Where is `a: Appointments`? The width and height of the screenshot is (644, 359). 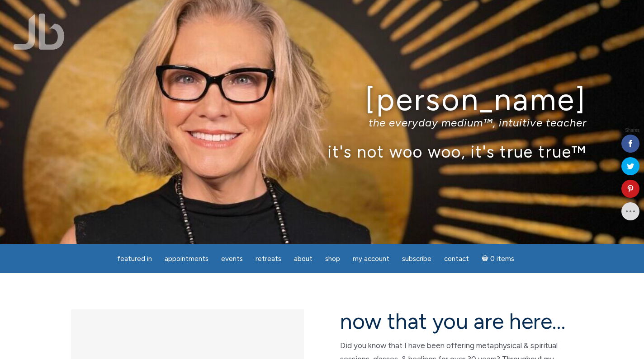 a: Appointments is located at coordinates (186, 259).